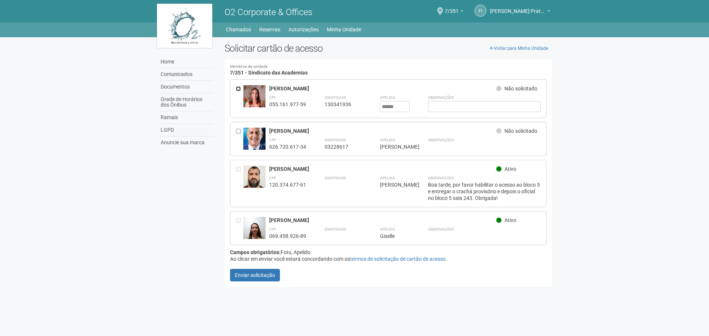 The image size is (709, 336). I want to click on a: Chamados, so click(239, 30).